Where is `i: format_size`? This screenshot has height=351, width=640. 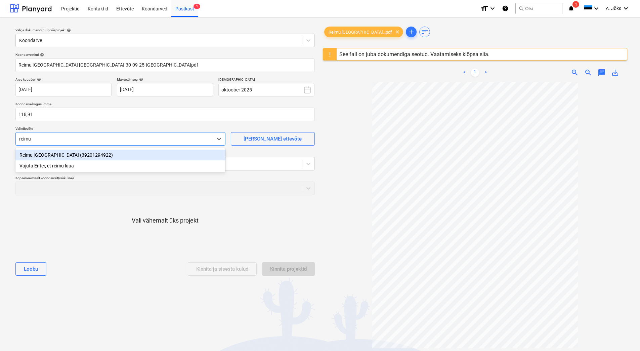
i: format_size is located at coordinates (484, 8).